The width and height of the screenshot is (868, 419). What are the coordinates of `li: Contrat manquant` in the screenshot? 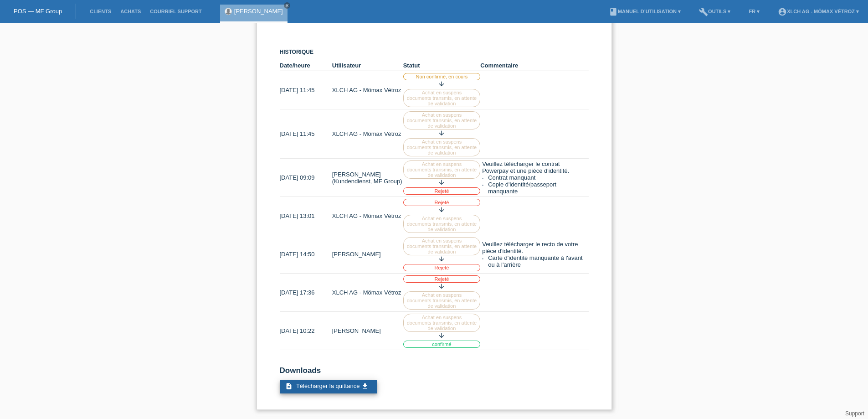 It's located at (537, 177).